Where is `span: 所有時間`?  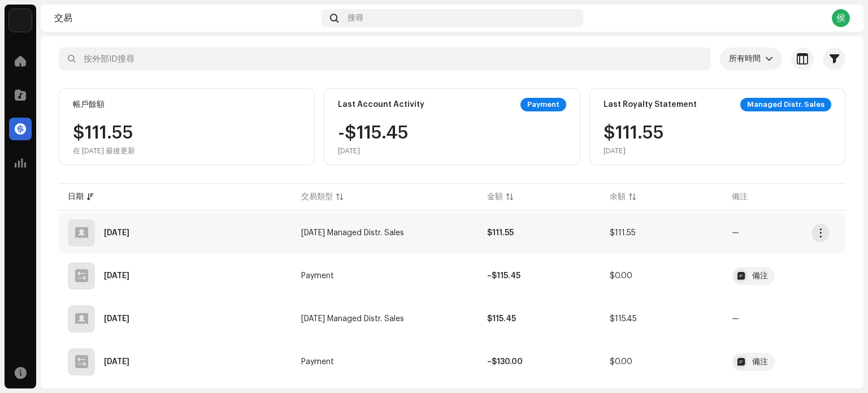
span: 所有時間 is located at coordinates (747, 59).